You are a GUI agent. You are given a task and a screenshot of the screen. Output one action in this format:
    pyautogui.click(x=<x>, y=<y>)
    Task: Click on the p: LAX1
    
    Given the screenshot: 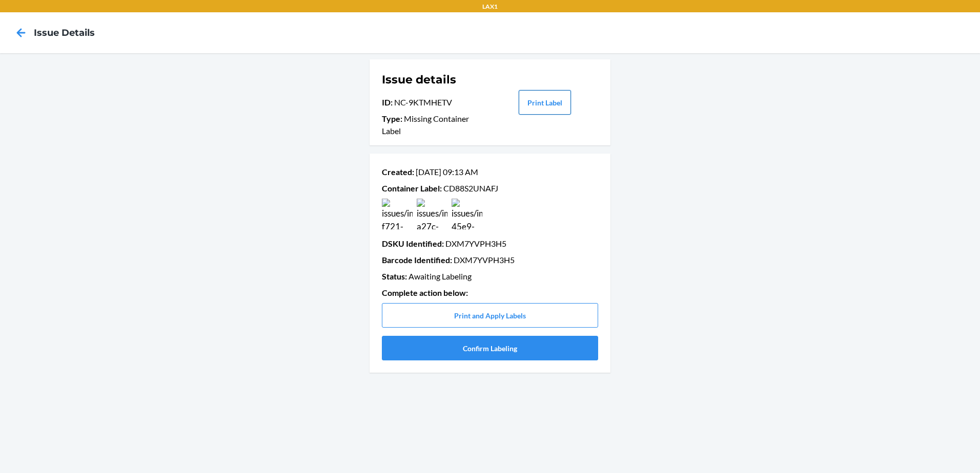 What is the action you would take?
    pyautogui.click(x=490, y=7)
    